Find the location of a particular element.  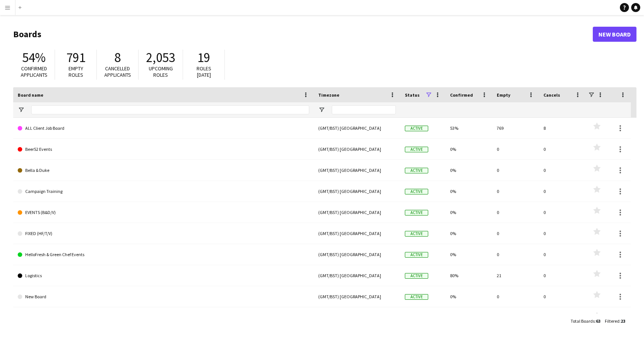

span: 791 is located at coordinates (75, 57).